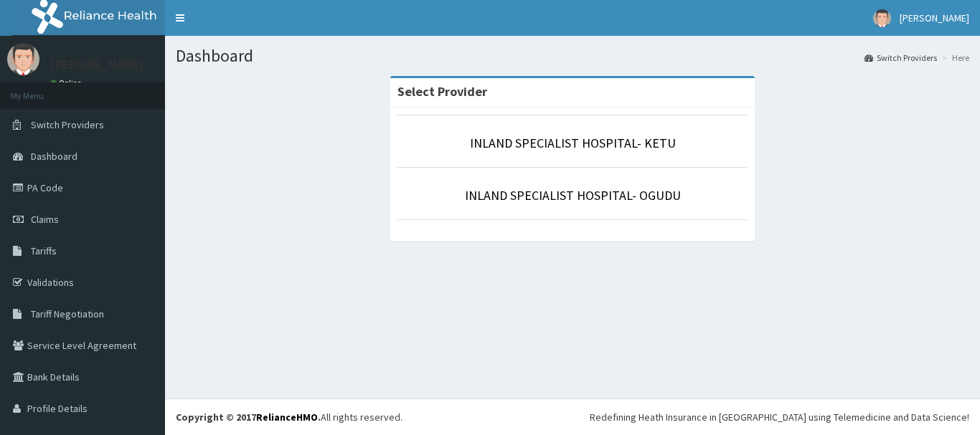 Image resolution: width=980 pixels, height=435 pixels. Describe the element at coordinates (45, 220) in the screenshot. I see `span: Claims` at that location.